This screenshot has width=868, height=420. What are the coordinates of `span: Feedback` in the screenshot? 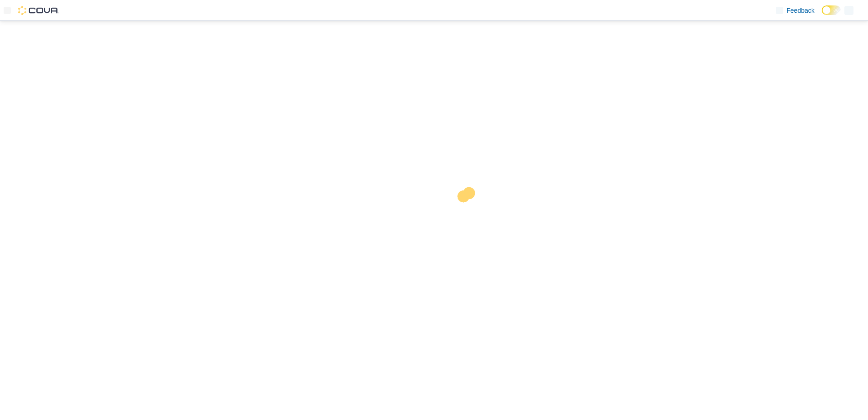 It's located at (800, 11).